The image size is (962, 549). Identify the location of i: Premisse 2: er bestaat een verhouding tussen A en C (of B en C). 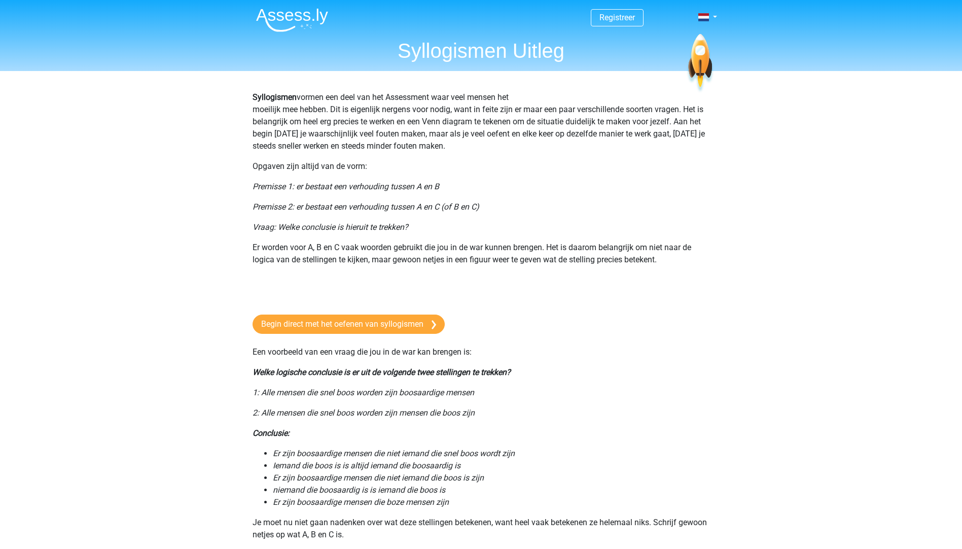
(366, 206).